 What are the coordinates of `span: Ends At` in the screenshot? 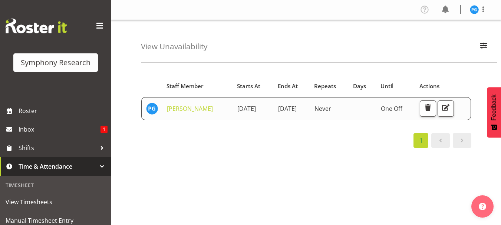 It's located at (288, 86).